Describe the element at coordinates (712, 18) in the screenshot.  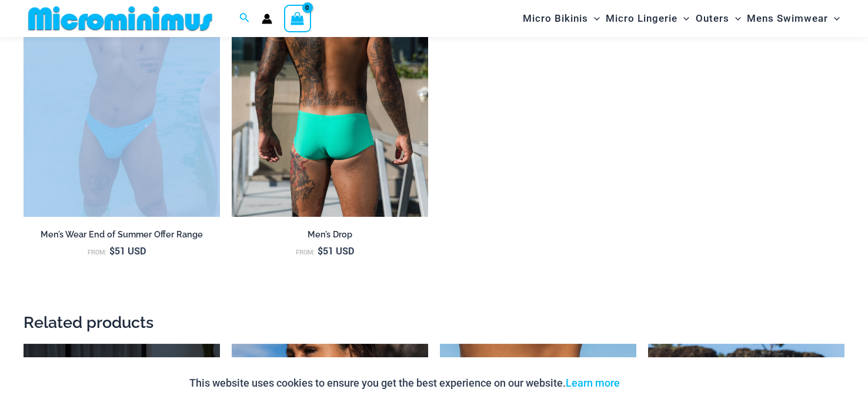
I see `span: Outers` at that location.